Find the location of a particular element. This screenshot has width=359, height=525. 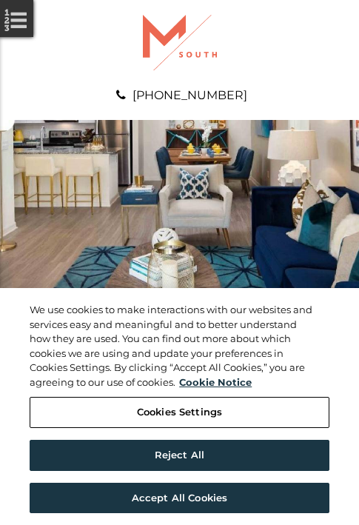

button: Accept All Cookies is located at coordinates (179, 497).